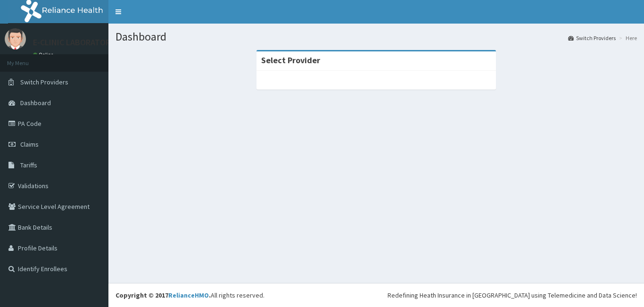 Image resolution: width=644 pixels, height=307 pixels. Describe the element at coordinates (163, 296) in the screenshot. I see `strong: Copyright © 2017 .` at that location.